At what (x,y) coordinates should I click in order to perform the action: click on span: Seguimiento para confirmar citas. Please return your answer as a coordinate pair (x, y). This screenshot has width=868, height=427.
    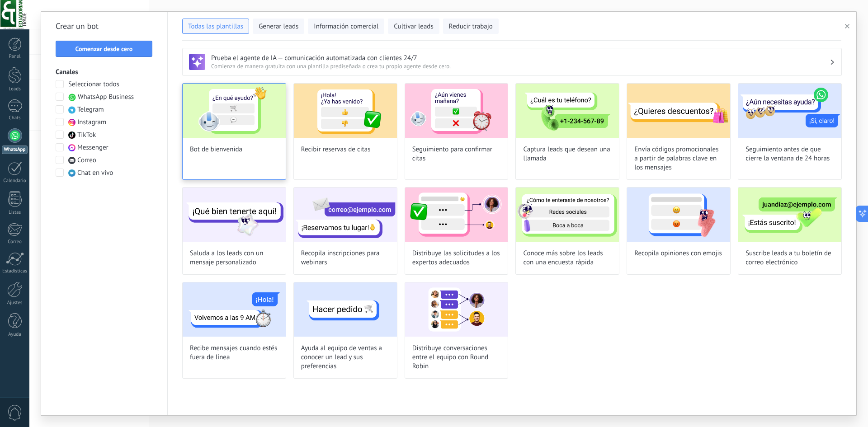
    Looking at the image, I should click on (457, 154).